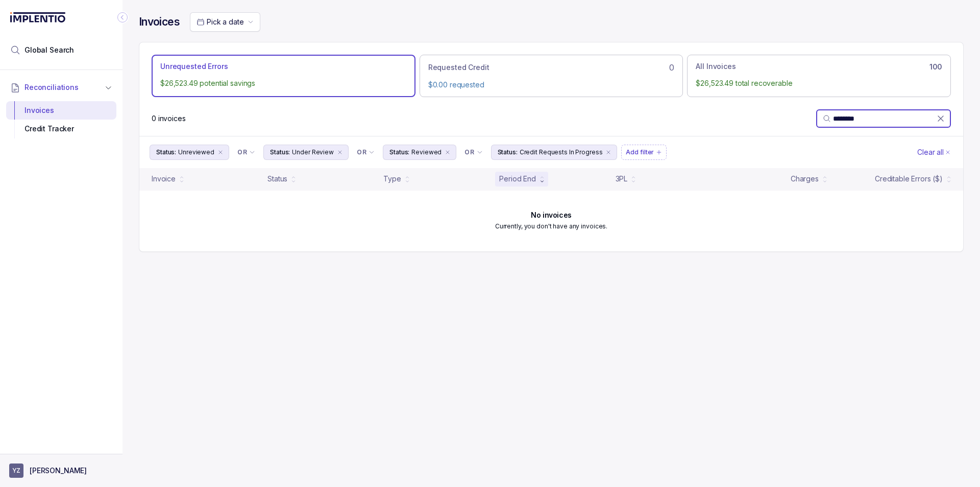  What do you see at coordinates (419, 152) in the screenshot?
I see `li: Filter Chip Reviewed` at bounding box center [419, 152].